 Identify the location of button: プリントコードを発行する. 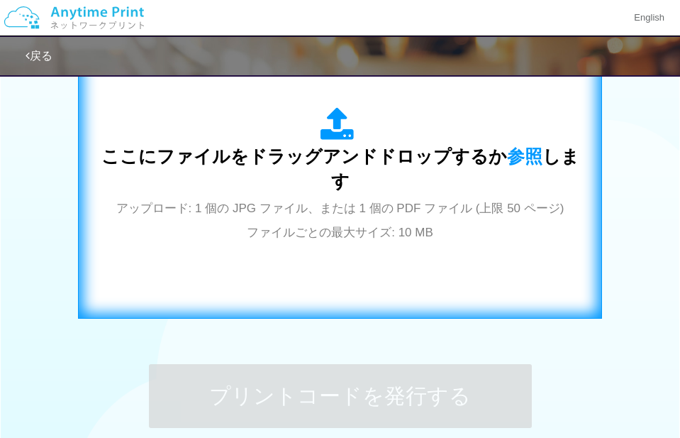
(340, 396).